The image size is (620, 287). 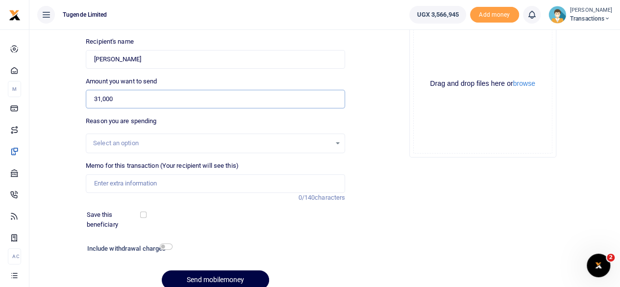 I want to click on label: Reason you are spending, so click(x=121, y=121).